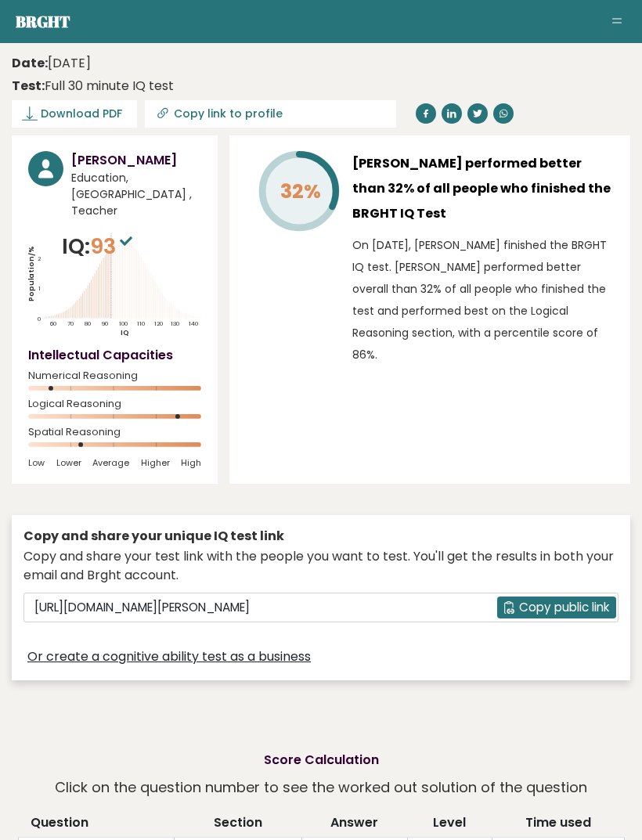  What do you see at coordinates (114, 432) in the screenshot?
I see `span: Spatial Reasoning` at bounding box center [114, 432].